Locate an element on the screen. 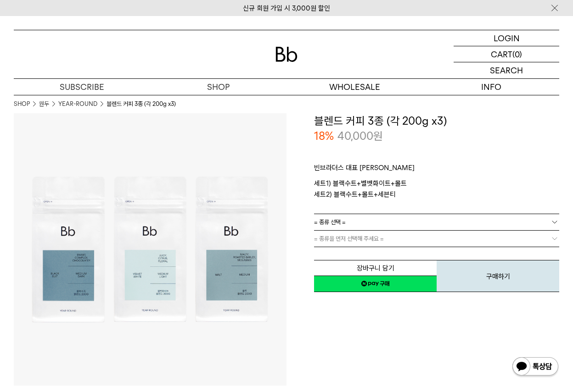 The width and height of the screenshot is (573, 392). p: SEARCH is located at coordinates (506, 70).